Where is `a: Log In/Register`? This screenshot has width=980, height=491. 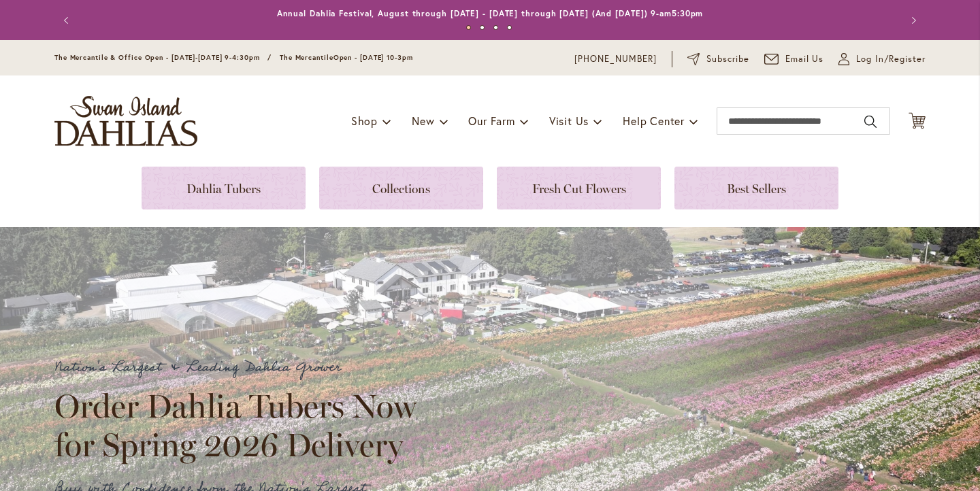
a: Log In/Register is located at coordinates (882, 59).